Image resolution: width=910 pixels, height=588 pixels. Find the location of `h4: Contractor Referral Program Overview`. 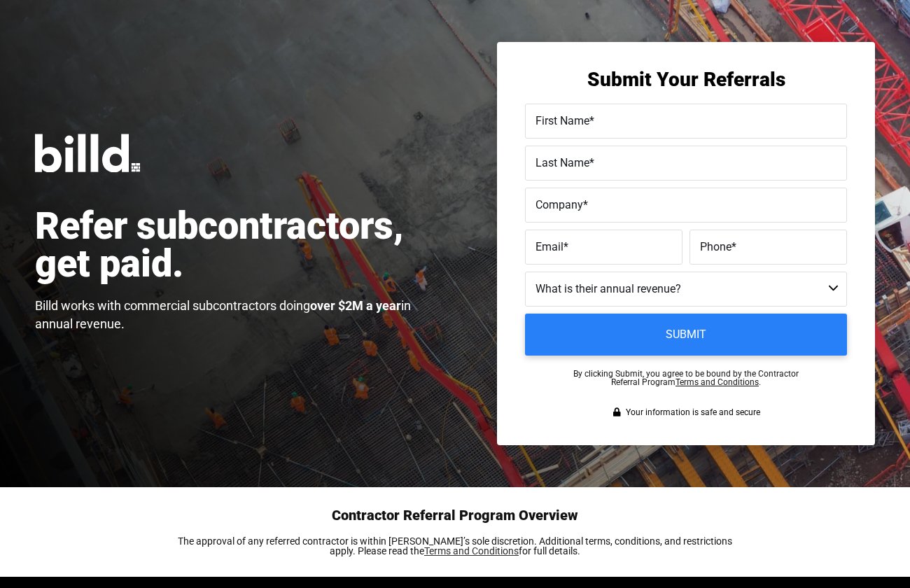

h4: Contractor Referral Program Overview is located at coordinates (455, 516).